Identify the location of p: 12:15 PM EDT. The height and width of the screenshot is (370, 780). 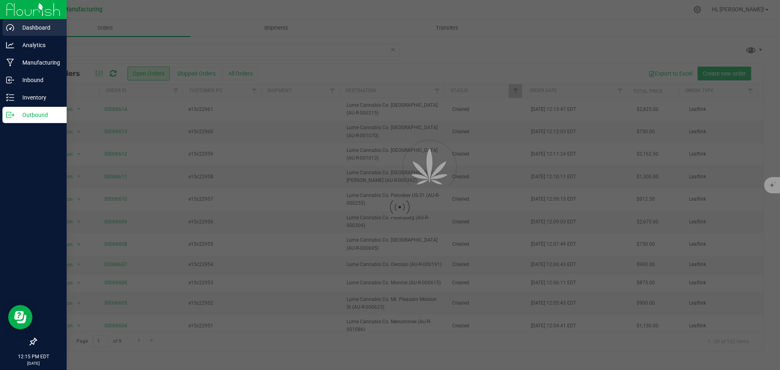
(33, 357).